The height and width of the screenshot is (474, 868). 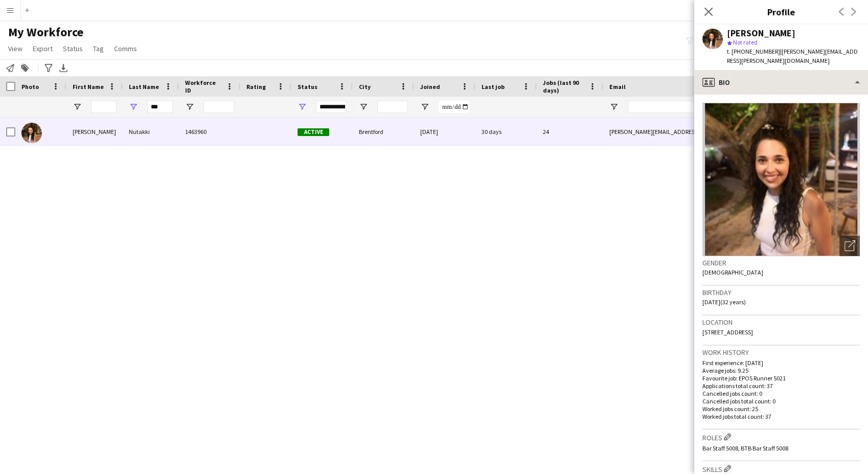 I want to click on app-action-btn: Advanced filters, so click(x=49, y=68).